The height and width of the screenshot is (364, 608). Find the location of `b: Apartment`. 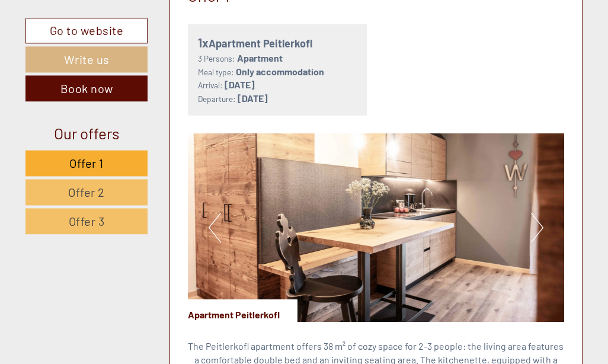

b: Apartment is located at coordinates (260, 58).